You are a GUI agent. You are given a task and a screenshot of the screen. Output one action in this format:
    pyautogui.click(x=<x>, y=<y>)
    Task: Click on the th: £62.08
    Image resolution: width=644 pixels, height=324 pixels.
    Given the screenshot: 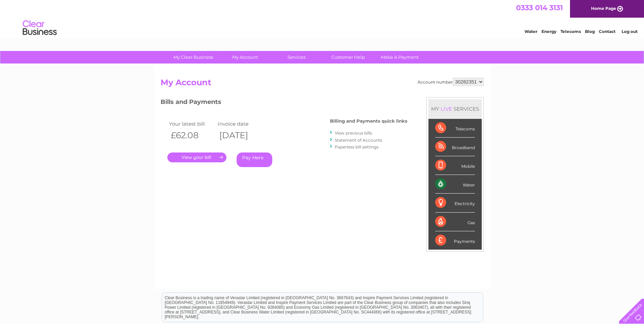 What is the action you would take?
    pyautogui.click(x=192, y=135)
    